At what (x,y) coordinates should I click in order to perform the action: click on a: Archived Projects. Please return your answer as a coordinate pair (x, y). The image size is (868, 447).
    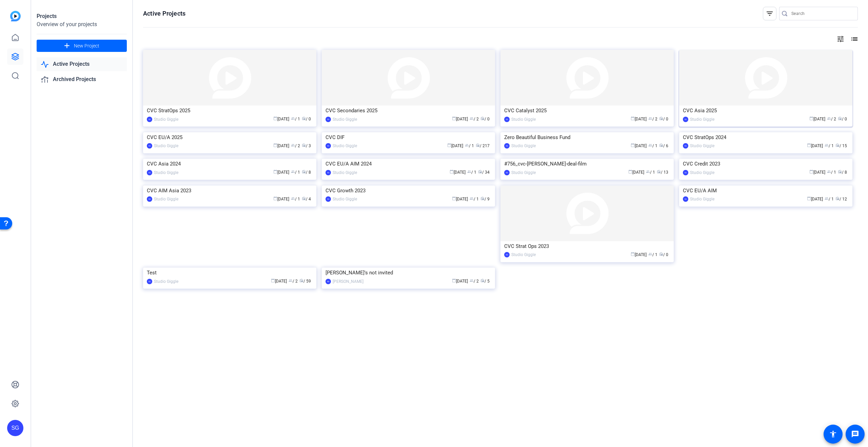
    Looking at the image, I should click on (81, 79).